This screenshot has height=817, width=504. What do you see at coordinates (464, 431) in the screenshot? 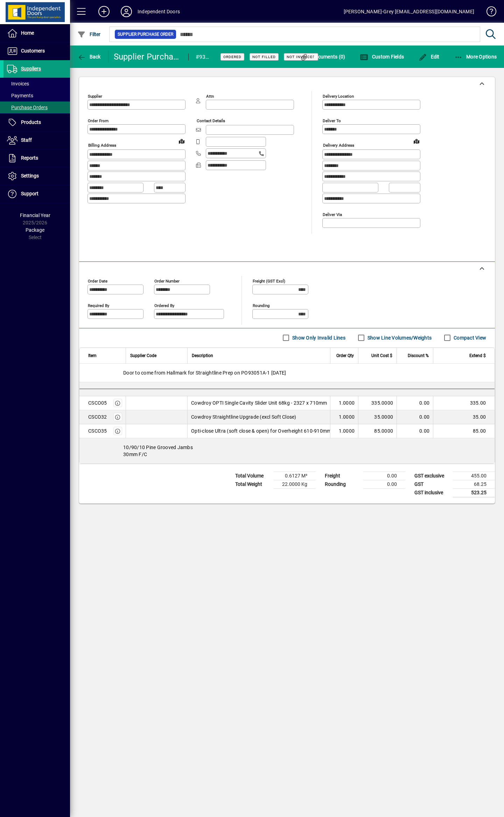
I see `td: 85.00` at bounding box center [464, 431].